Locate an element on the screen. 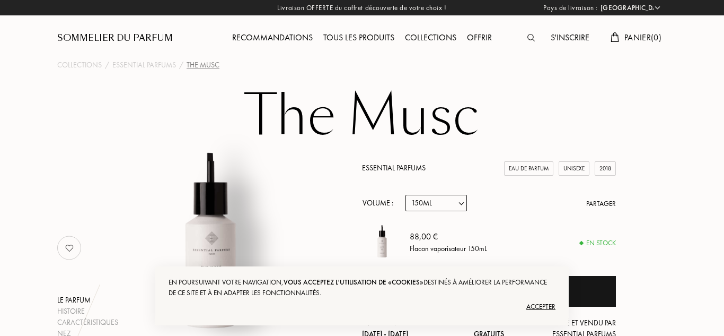  div: S'inscrire is located at coordinates (570, 38).